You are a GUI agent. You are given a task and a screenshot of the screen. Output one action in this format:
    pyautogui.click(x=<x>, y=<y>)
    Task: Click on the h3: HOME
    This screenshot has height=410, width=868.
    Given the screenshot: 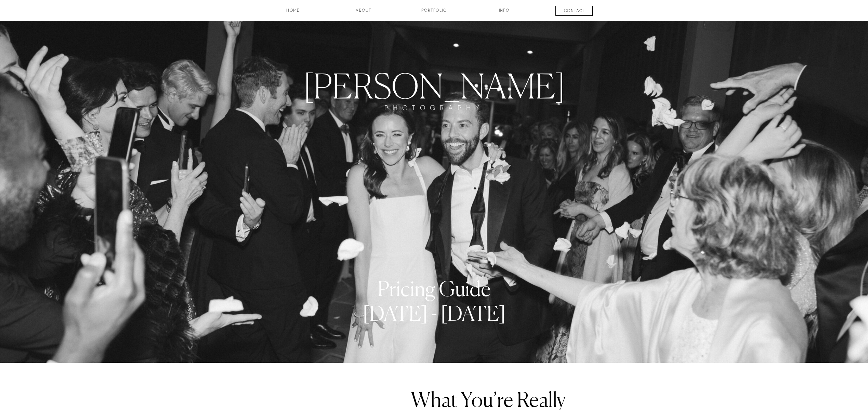 What is the action you would take?
    pyautogui.click(x=293, y=13)
    